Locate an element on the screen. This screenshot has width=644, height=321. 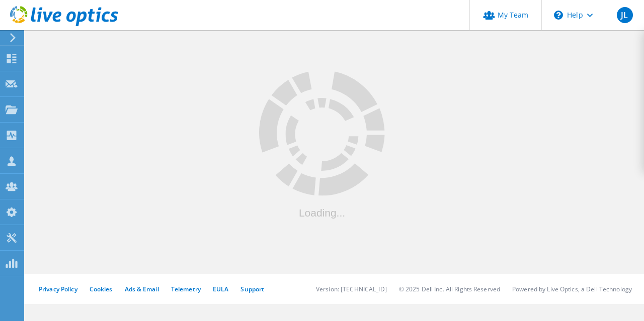
svg: \n is located at coordinates (558, 15).